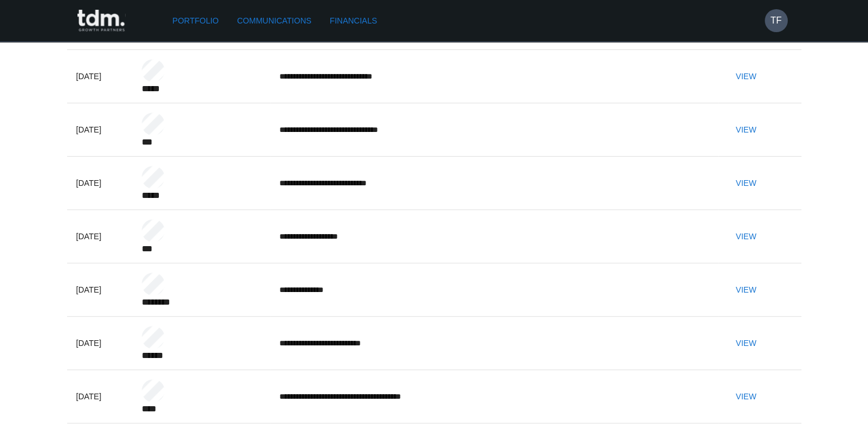 This screenshot has width=868, height=428. What do you see at coordinates (353, 21) in the screenshot?
I see `a: Financials` at bounding box center [353, 21].